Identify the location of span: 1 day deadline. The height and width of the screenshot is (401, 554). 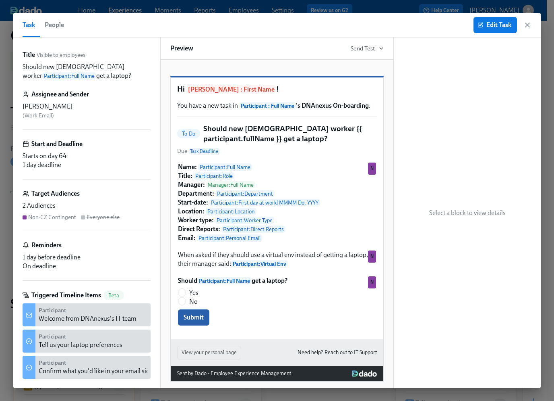
(42, 164).